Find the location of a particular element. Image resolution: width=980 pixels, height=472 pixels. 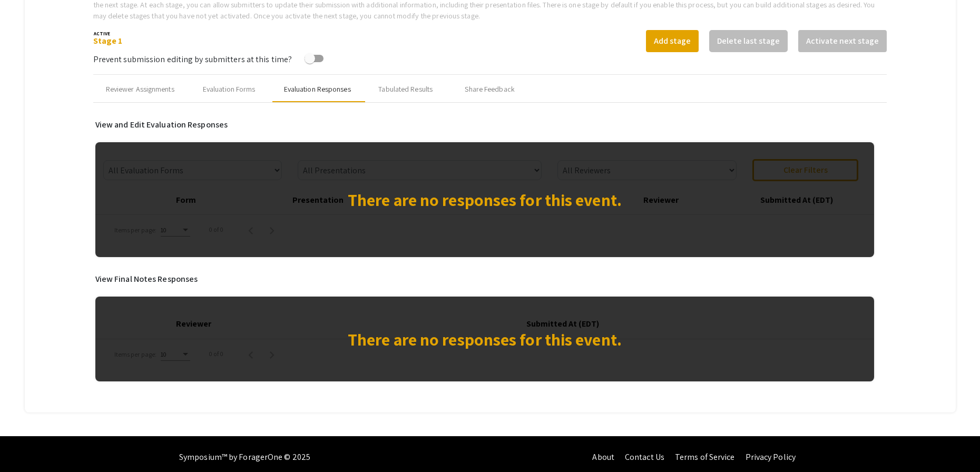

h6: View Final Notes Responses is located at coordinates (485, 279).